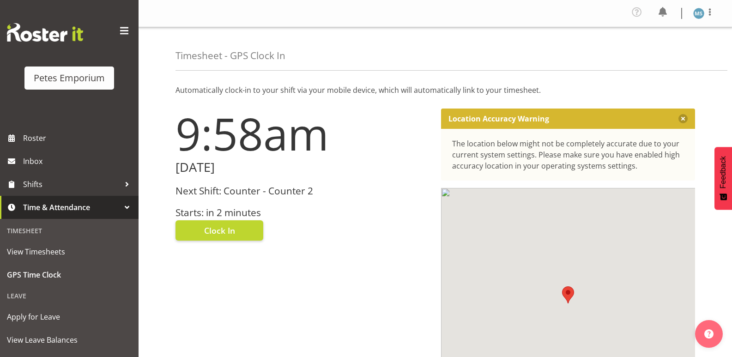 The width and height of the screenshot is (732, 357). I want to click on p: Automatically clock-in to your shift via your mobile device, which will automatically link to you..., so click(435, 90).